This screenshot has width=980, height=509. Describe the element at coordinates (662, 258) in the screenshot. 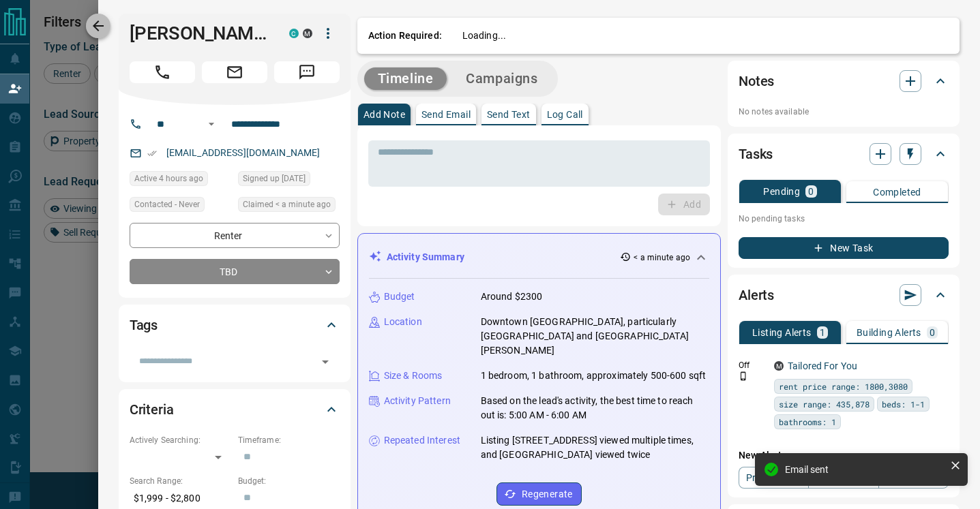

I see `p: < a minute ago` at that location.